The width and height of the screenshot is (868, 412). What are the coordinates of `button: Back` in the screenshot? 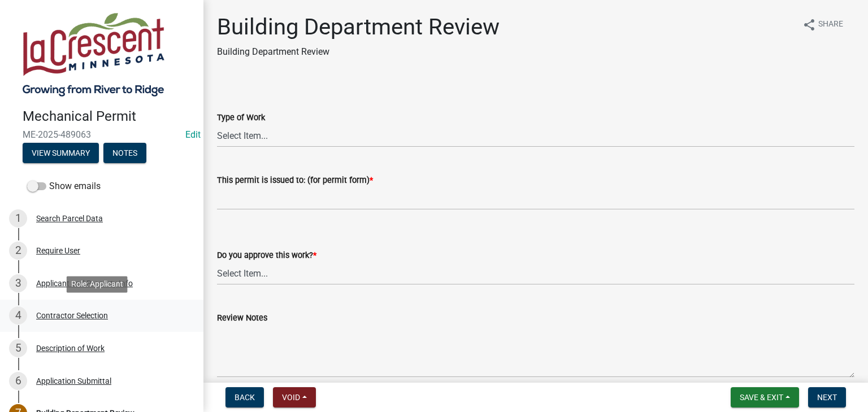 It's located at (245, 398).